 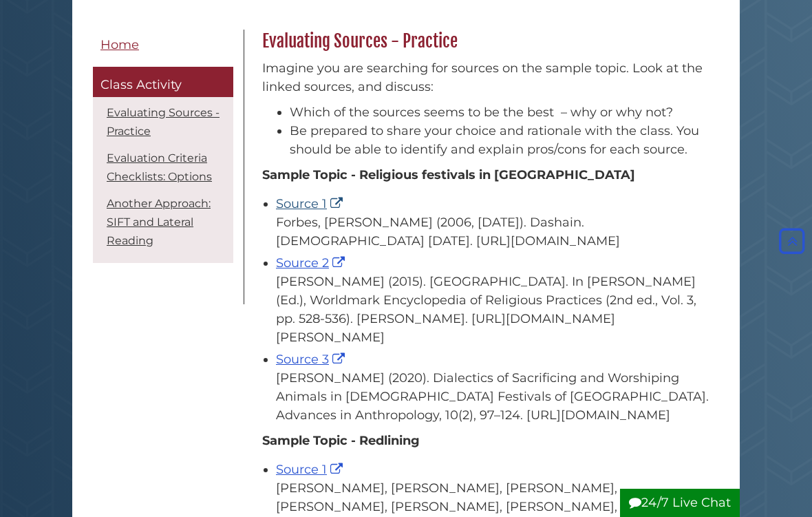 I want to click on span: Class Activity, so click(x=141, y=84).